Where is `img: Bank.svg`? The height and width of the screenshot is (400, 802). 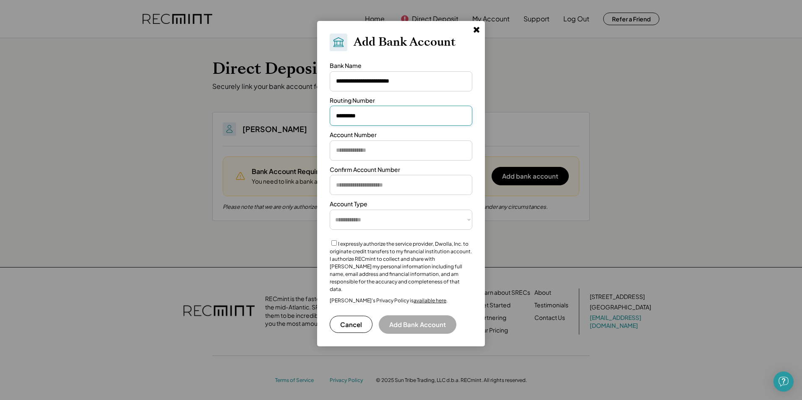
img: Bank.svg is located at coordinates (338, 42).